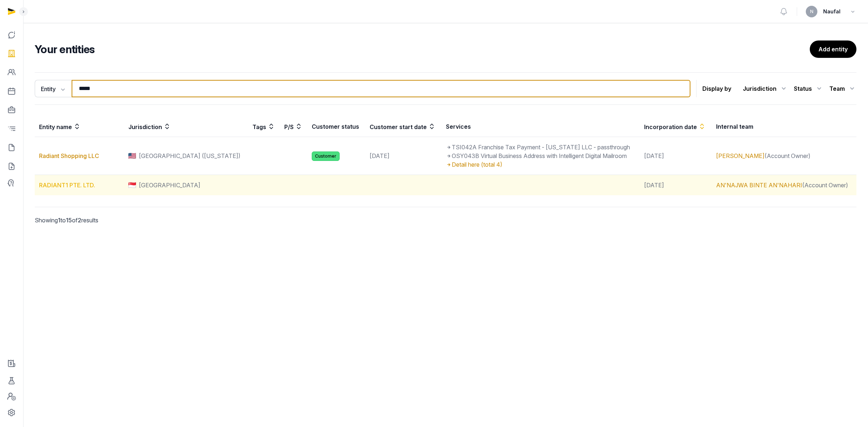 Image resolution: width=868 pixels, height=427 pixels. I want to click on th: P/S, so click(294, 127).